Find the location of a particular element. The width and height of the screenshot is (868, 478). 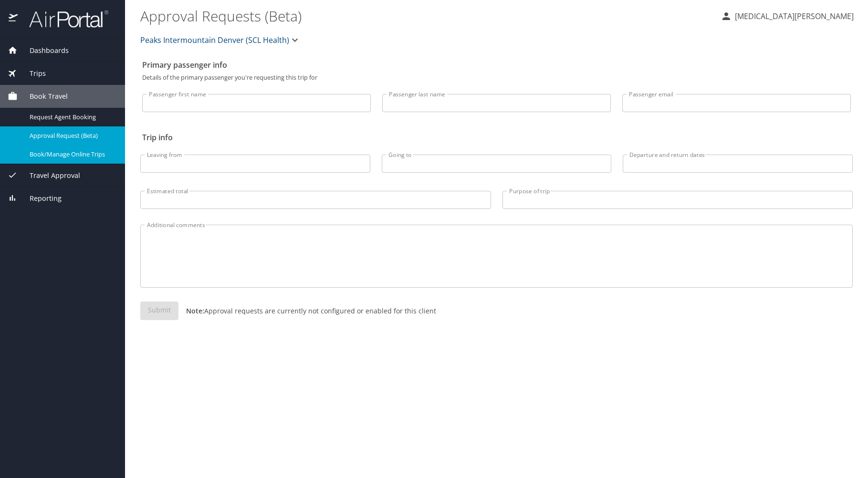

button: Peaks Intermountain Denver (SCL Health) is located at coordinates (220, 40).